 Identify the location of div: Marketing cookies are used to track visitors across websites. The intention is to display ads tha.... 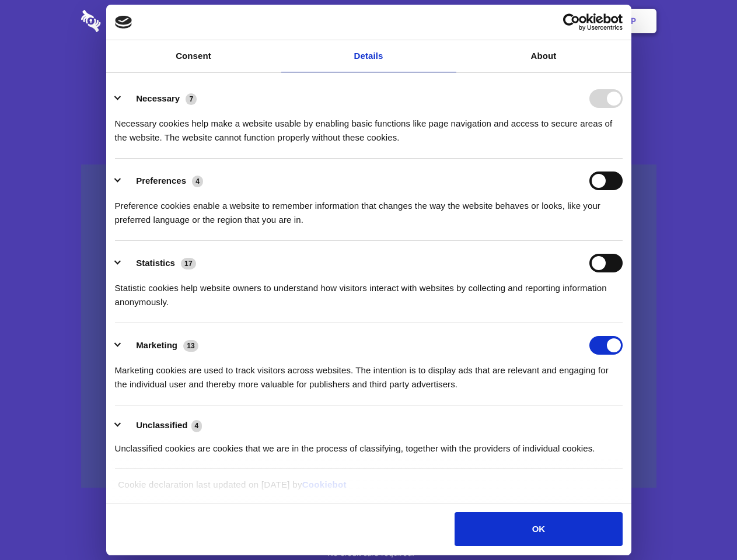
(369, 373).